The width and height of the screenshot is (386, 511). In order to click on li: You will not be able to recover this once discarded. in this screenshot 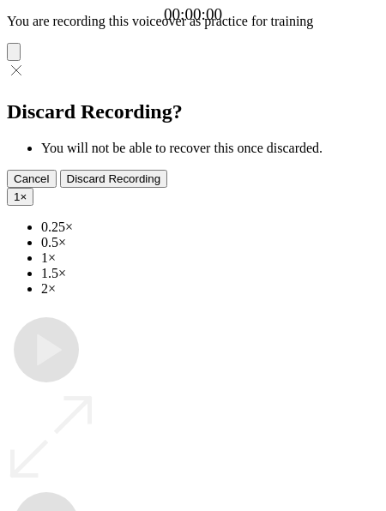, I will do `click(210, 148)`.